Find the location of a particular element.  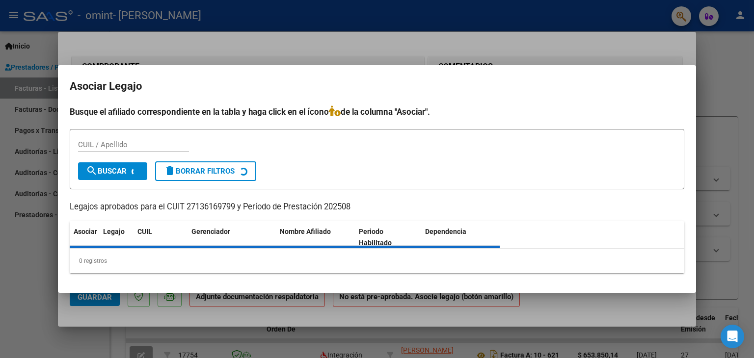

button: Borrar Filtros is located at coordinates (206, 171).